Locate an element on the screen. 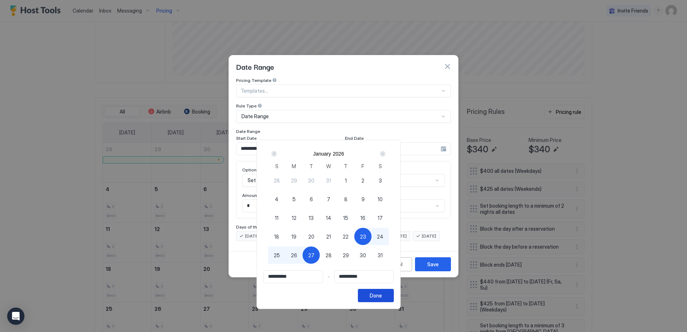  button: 18 is located at coordinates (277, 236).